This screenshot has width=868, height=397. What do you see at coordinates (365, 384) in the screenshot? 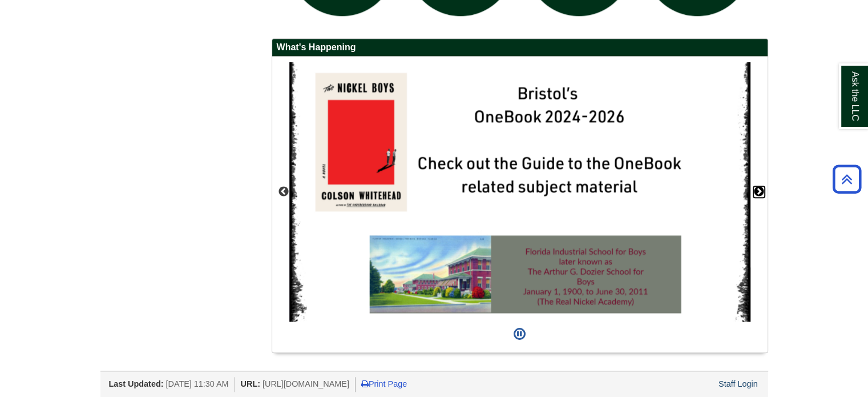
I see `i: Print Page` at bounding box center [365, 384].